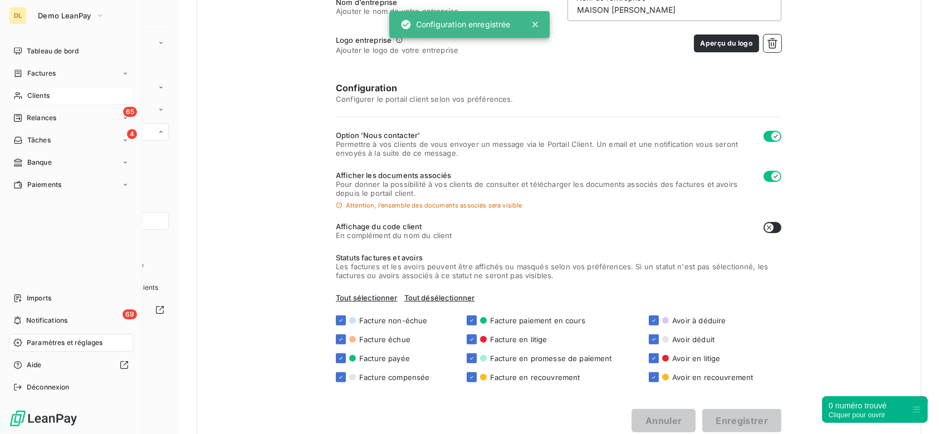  I want to click on button: Enregistrer, so click(742, 421).